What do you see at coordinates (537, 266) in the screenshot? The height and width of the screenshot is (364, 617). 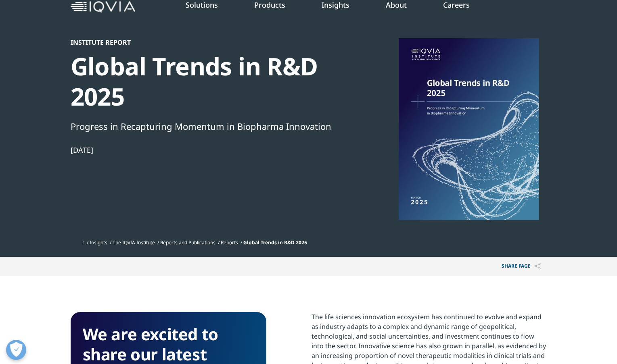 I see `img: Share PAGE` at bounding box center [537, 266].